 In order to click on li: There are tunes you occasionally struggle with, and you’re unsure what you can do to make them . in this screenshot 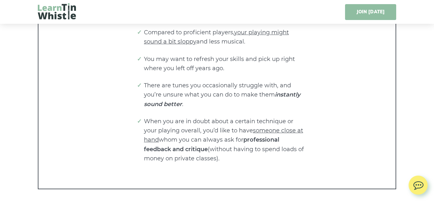, I will do `click(225, 95)`.